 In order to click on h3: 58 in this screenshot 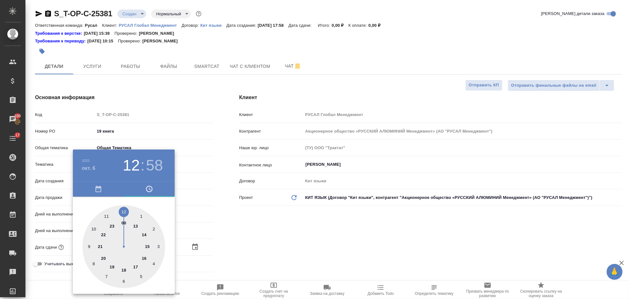, I will do `click(154, 165)`.